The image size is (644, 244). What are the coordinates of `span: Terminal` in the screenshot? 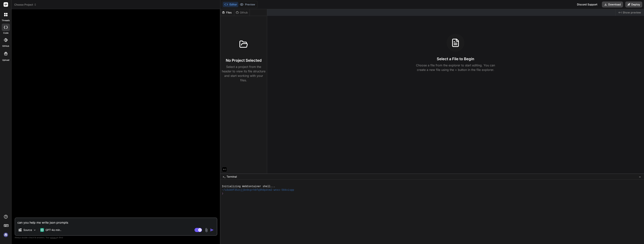 It's located at (231, 177).